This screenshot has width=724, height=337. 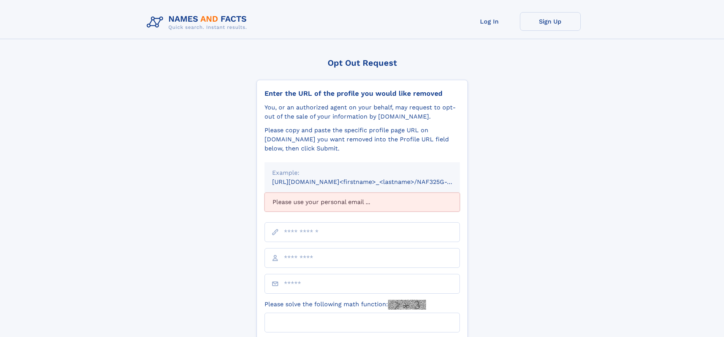 What do you see at coordinates (489, 21) in the screenshot?
I see `a: Log In` at bounding box center [489, 21].